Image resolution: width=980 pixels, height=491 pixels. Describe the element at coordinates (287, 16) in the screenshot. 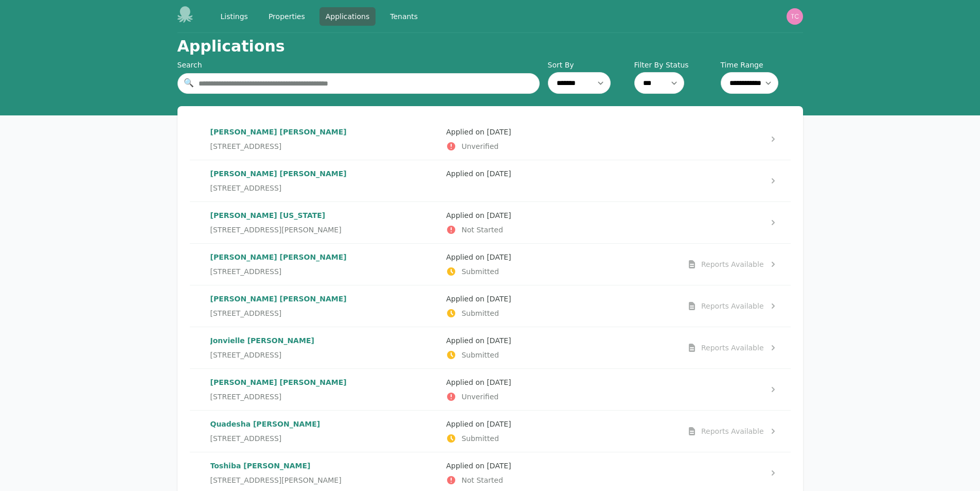

I see `a: Properties` at that location.